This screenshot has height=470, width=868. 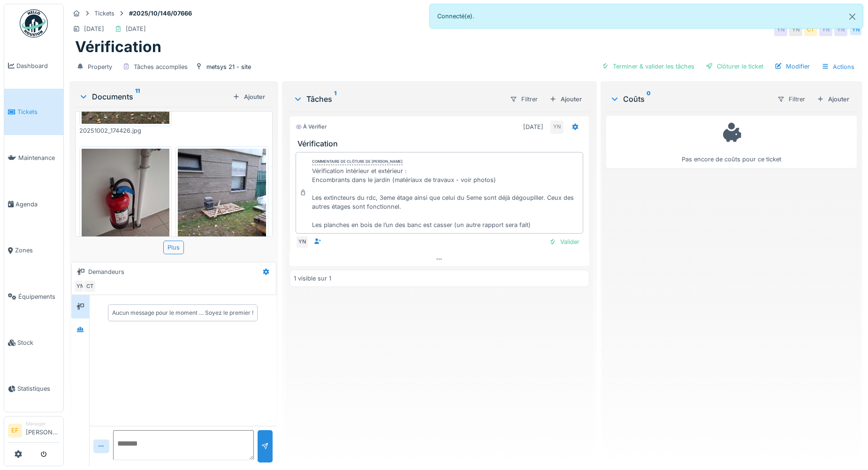 What do you see at coordinates (182, 313) in the screenshot?
I see `div: Aucun message pour le moment … Soyez le premier !` at bounding box center [182, 313].